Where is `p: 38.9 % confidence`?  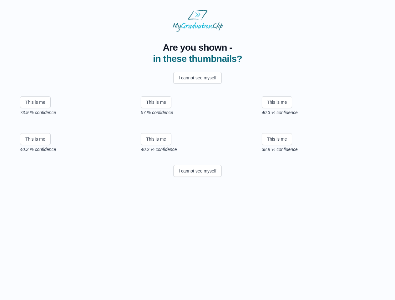 p: 38.9 % confidence is located at coordinates (318, 149).